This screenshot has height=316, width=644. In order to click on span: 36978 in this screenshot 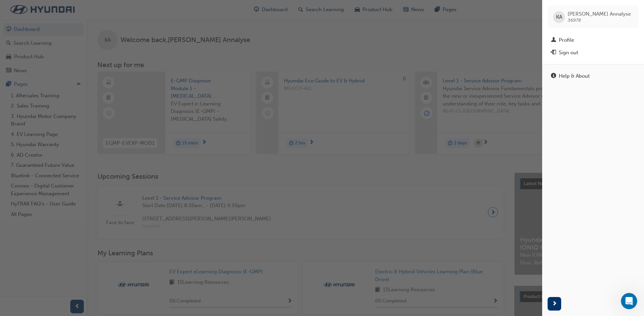, I will do `click(574, 20)`.